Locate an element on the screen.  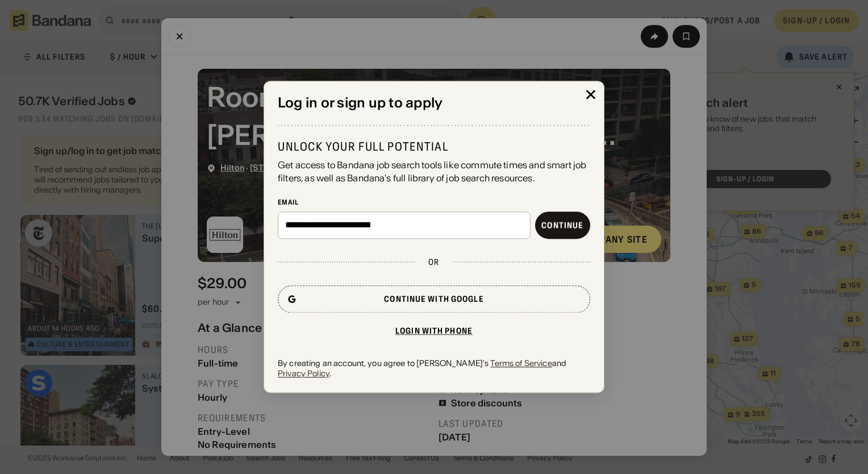
div: Login with phone is located at coordinates (434, 331).